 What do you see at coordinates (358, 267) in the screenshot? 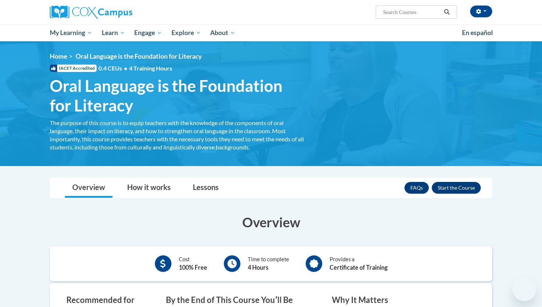
I see `b: Certificate of Training` at bounding box center [358, 267].